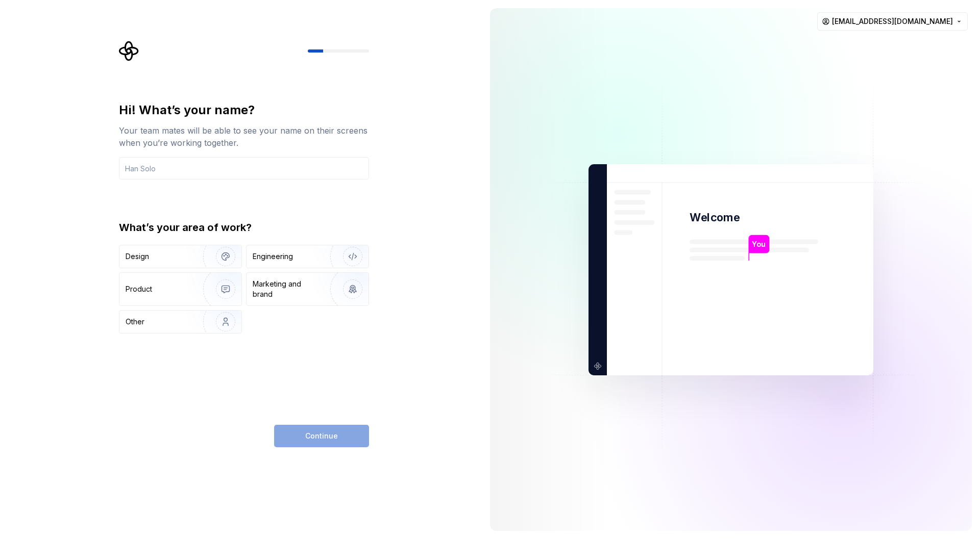  What do you see at coordinates (244, 137) in the screenshot?
I see `div: Your team mates will be able to see your name on their screens when you’re working together.` at bounding box center [244, 137].